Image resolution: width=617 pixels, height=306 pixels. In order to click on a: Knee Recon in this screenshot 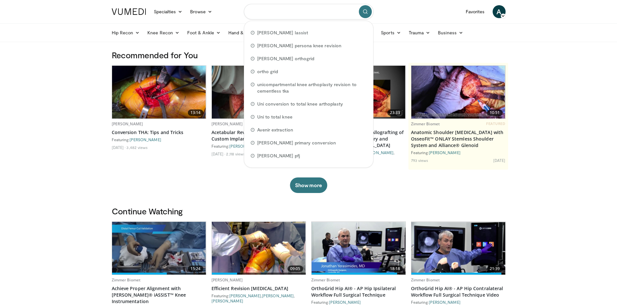, I will do `click(163, 33)`.